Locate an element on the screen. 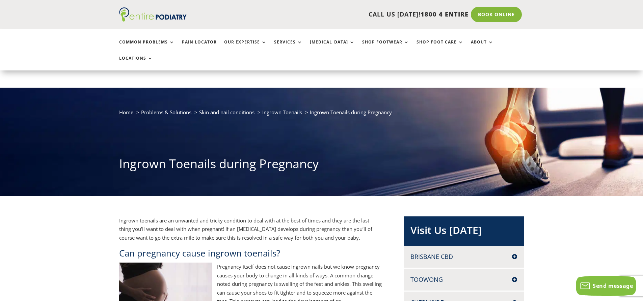 The image size is (643, 301). nav: breadcrumb is located at coordinates (322, 115).